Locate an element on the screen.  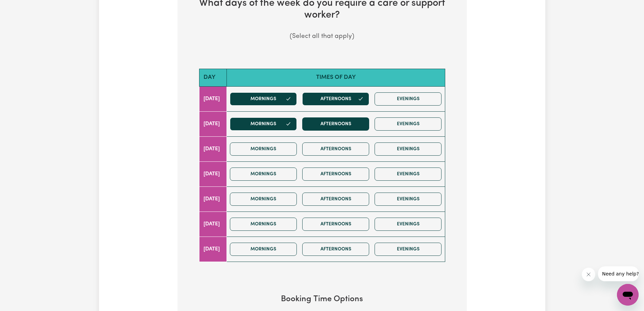
h3: Booking Time Options is located at coordinates (322, 299).